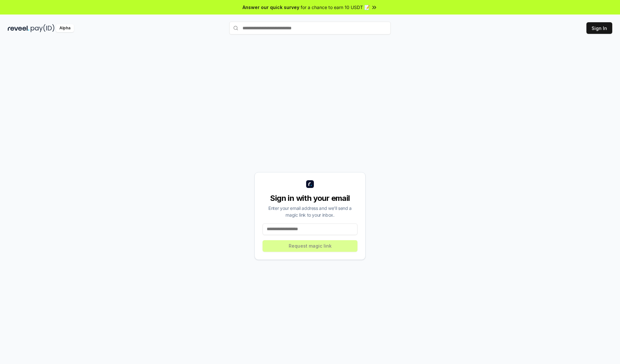 The image size is (620, 364). What do you see at coordinates (19, 28) in the screenshot?
I see `img: reveel_dark` at bounding box center [19, 28].